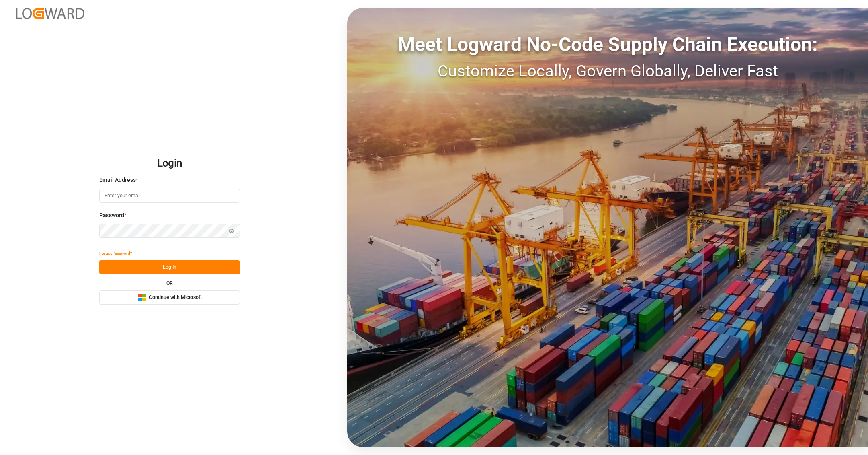 This screenshot has height=455, width=868. What do you see at coordinates (170, 195) in the screenshot?
I see `input: Enter your email` at bounding box center [170, 195].